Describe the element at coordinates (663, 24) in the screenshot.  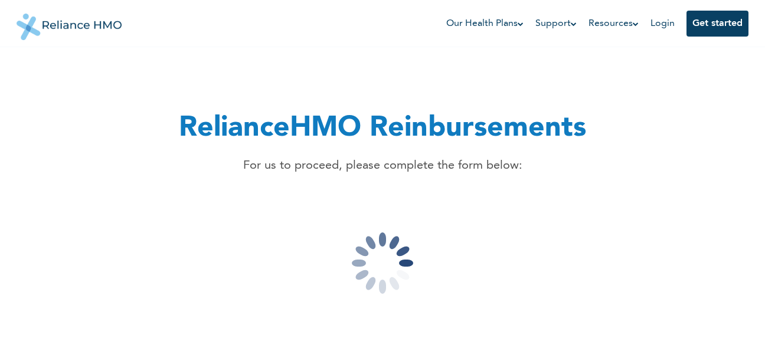
I see `a: Login` at that location.